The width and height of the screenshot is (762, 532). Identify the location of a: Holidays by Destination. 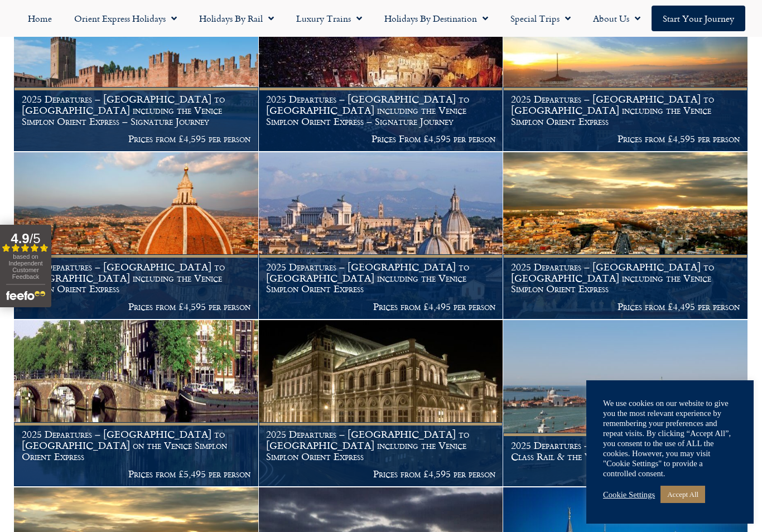
(436, 19).